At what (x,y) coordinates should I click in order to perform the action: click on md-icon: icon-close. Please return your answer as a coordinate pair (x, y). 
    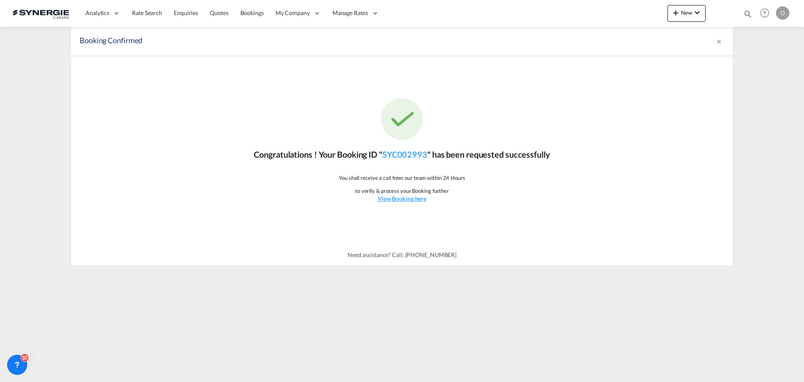
    Looking at the image, I should click on (719, 41).